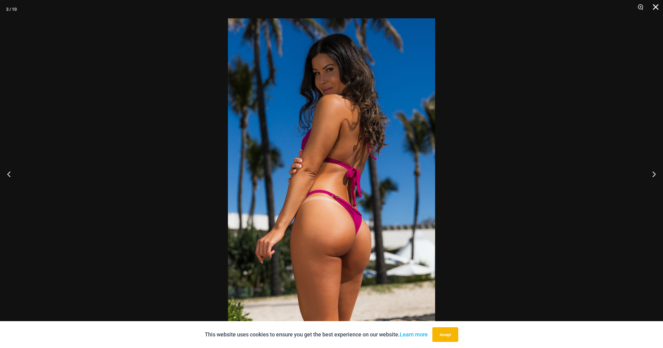 The height and width of the screenshot is (348, 663). Describe the element at coordinates (332, 174) in the screenshot. I see `img: Tight Rope Pink 319 Top 4228 Thong 07` at that location.